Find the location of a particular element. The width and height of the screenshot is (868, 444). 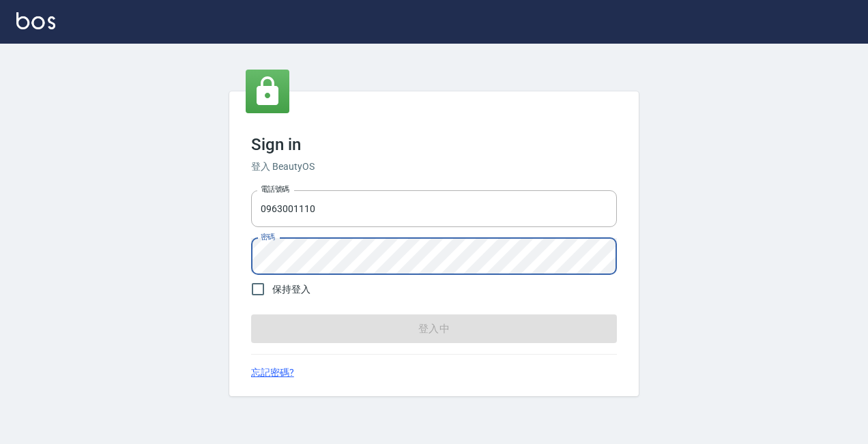

label: 密碼 is located at coordinates (268, 237).